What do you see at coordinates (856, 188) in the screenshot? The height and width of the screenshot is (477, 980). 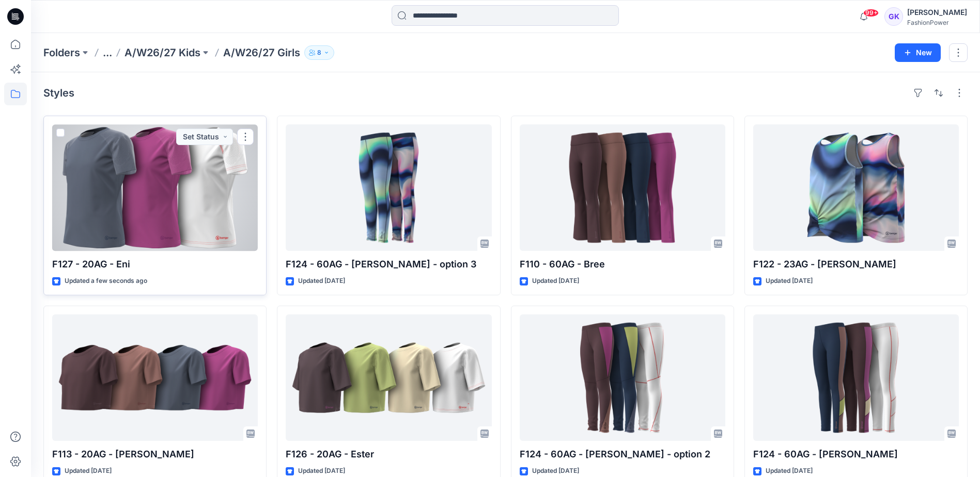 I see `a: F122 - 23AG - Elise` at bounding box center [856, 188].